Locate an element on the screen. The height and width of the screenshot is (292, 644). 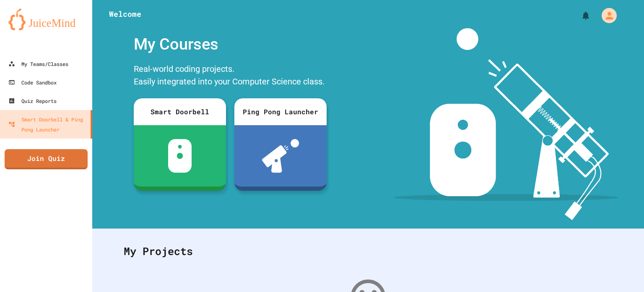
div: Ping Pong Launcher is located at coordinates (281, 112).